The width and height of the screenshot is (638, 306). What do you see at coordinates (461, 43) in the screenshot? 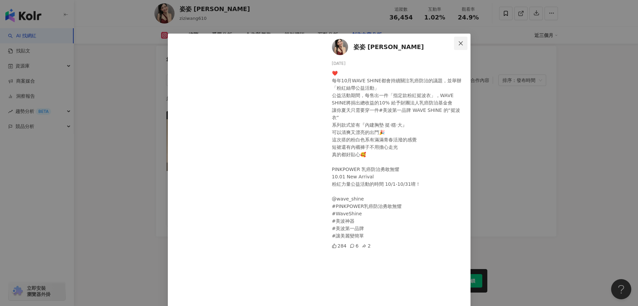
I see `span: close` at bounding box center [461, 43].